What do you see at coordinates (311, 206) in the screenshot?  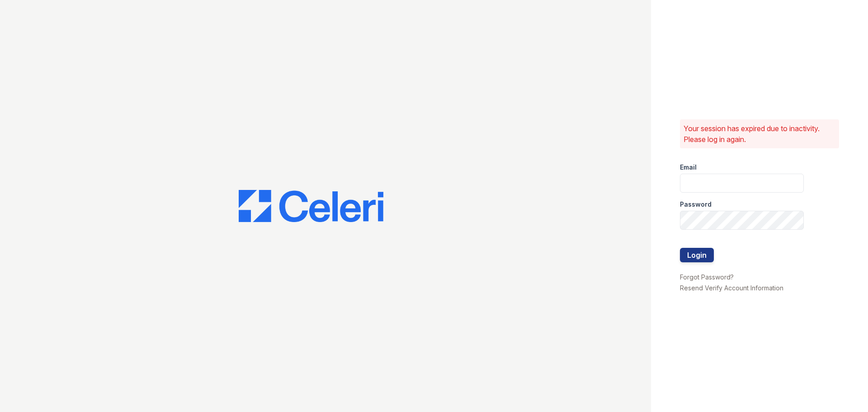 I see `img: CE_Logo_Blue-a8612792a0a2168367f1c8372b55b34899dd931a85d93a1a3d3e32e68fde9ad4.png` at bounding box center [311, 206].